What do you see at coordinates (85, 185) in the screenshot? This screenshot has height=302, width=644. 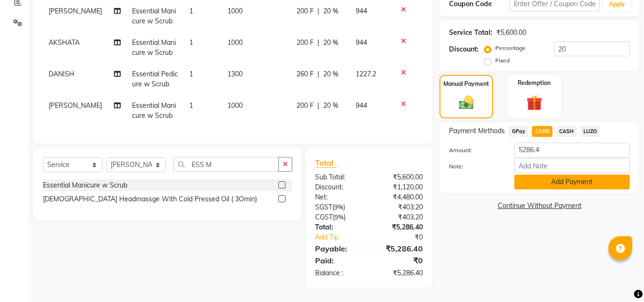 I see `div: Essential Manicure w Scrub` at bounding box center [85, 185].